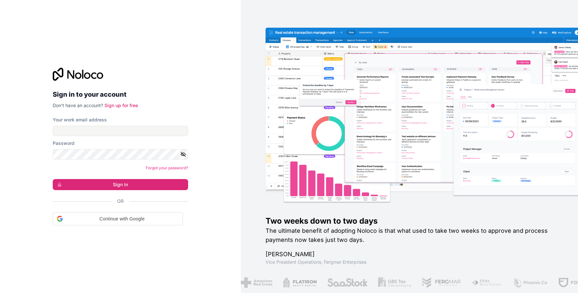  Describe the element at coordinates (122, 219) in the screenshot. I see `span: Continue with Google` at that location.